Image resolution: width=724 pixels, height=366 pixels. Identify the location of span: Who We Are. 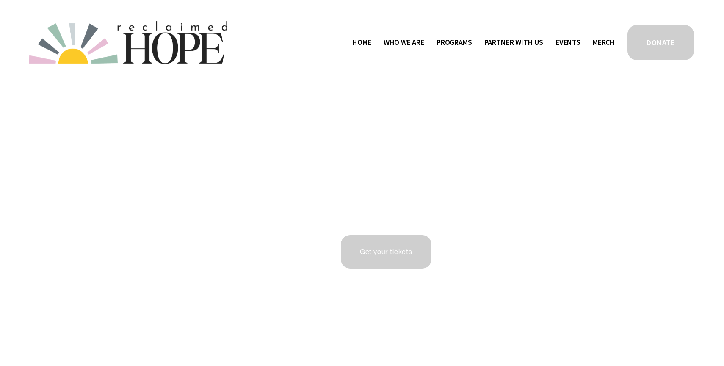
(404, 42).